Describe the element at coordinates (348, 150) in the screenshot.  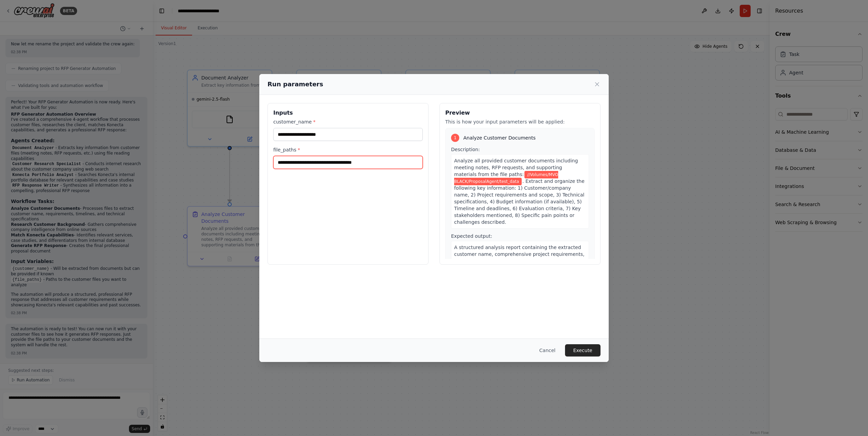
I see `label: file_paths` at that location.